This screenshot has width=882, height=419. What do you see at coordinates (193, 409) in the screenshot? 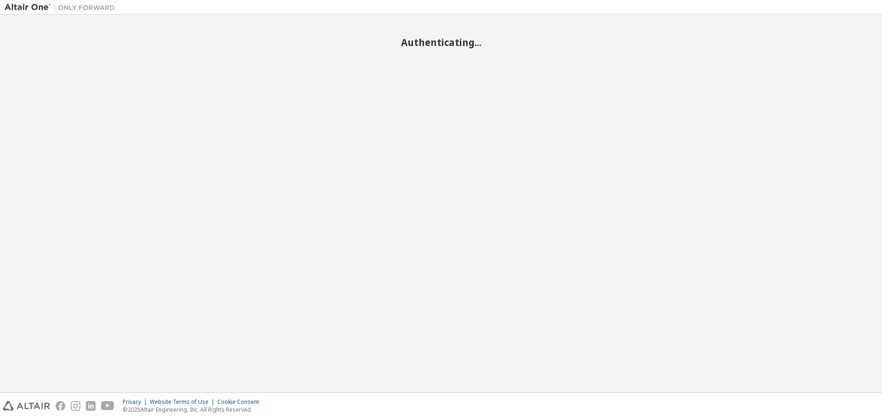
I see `p: © 2025 Altair Engineering, Inc. All Rights Reserved.` at bounding box center [193, 409].